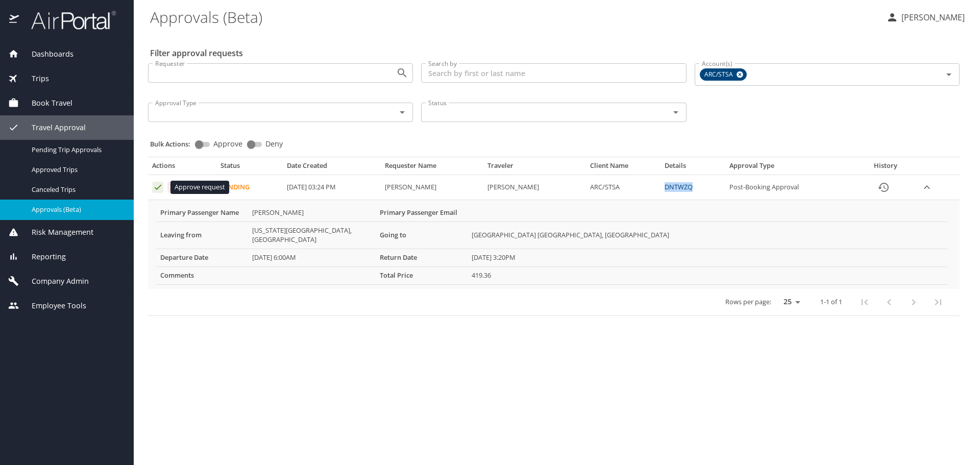  Describe the element at coordinates (432, 168) in the screenshot. I see `th: Requester Name` at that location.